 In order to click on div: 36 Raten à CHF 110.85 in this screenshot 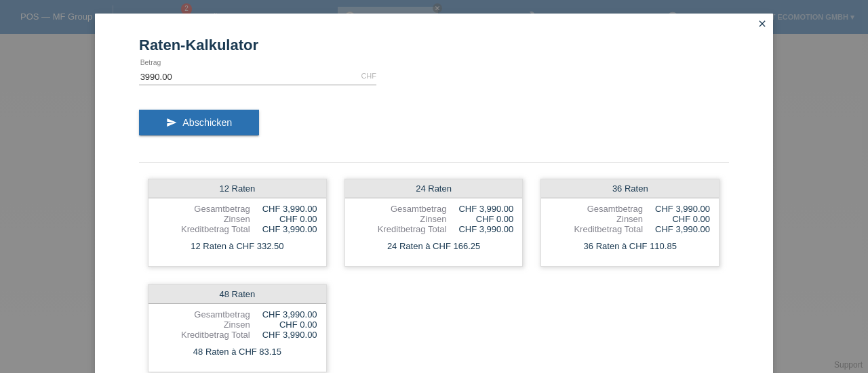, I will do `click(630, 246)`.